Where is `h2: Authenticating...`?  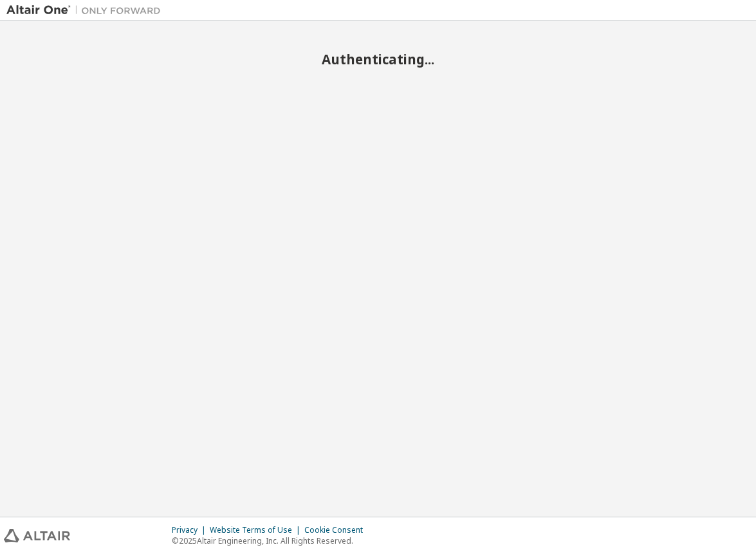
h2: Authenticating... is located at coordinates (378, 59).